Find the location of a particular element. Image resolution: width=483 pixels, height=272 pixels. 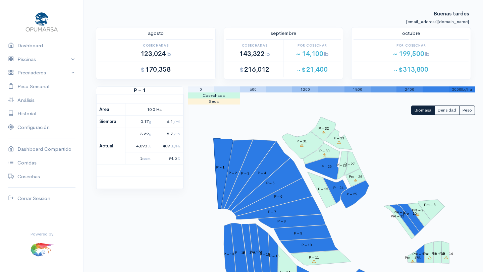

tspan: P – 4 is located at coordinates (262, 173).